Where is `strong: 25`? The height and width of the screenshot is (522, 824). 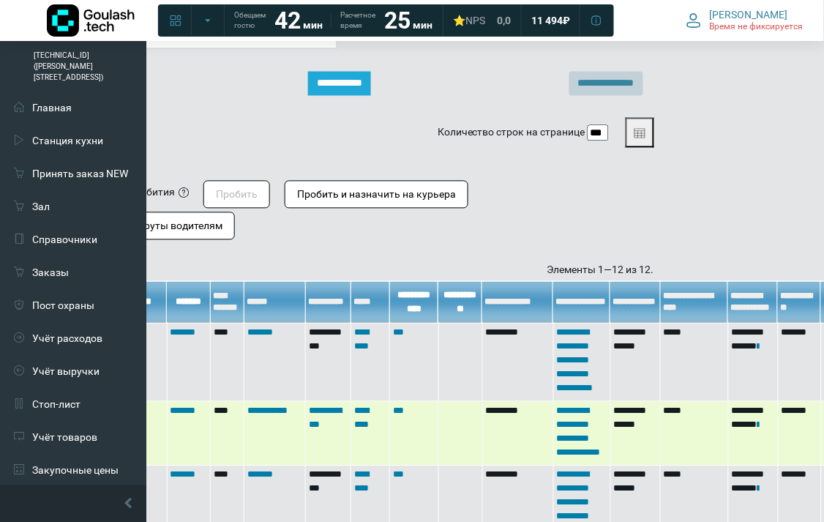 strong: 25 is located at coordinates (397, 20).